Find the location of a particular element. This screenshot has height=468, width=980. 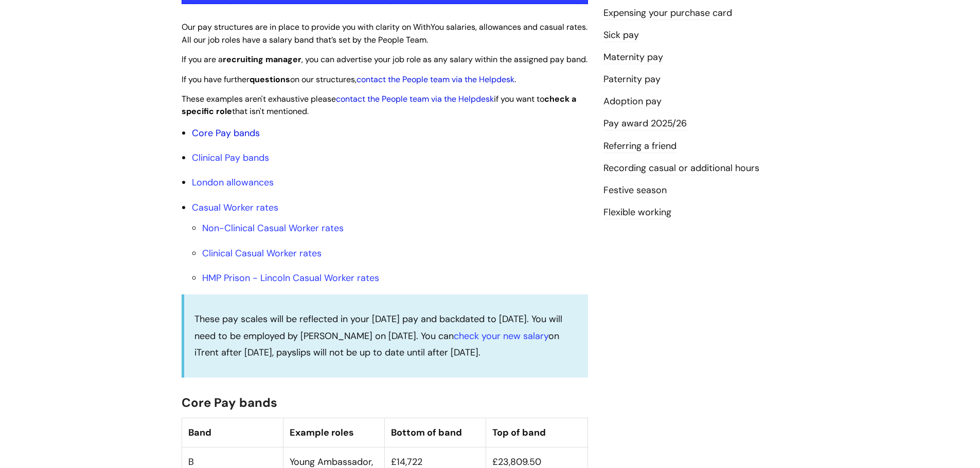

th: Top of band is located at coordinates (536, 432).